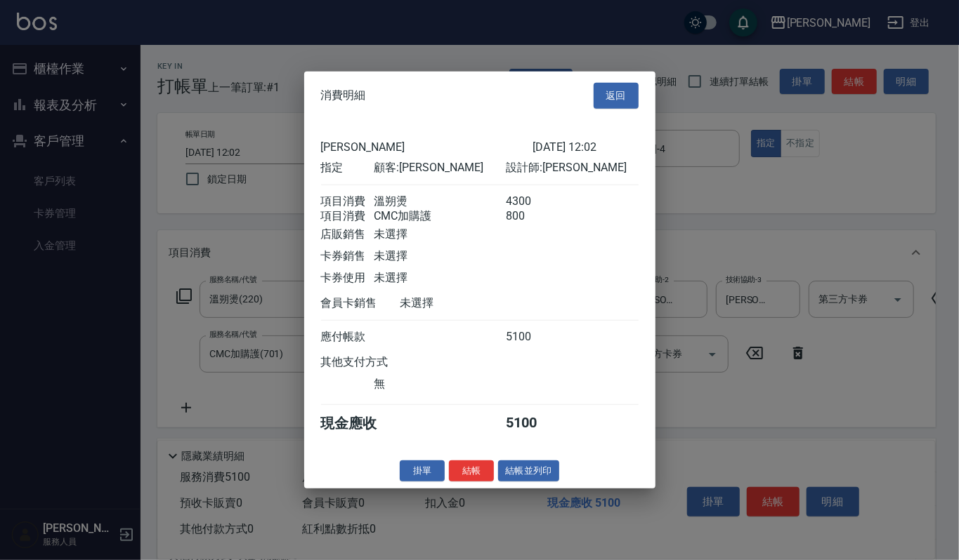 This screenshot has height=560, width=959. What do you see at coordinates (374, 362) in the screenshot?
I see `div: 其他支付方式` at bounding box center [374, 362].